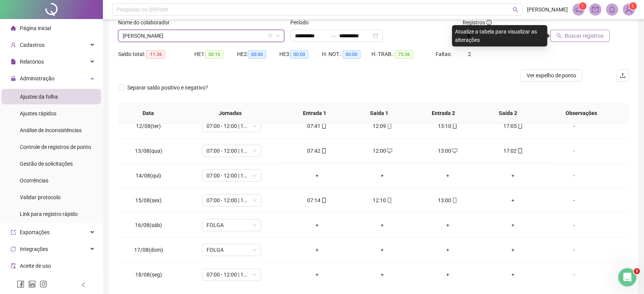 The width and height of the screenshot is (644, 294). What do you see at coordinates (583, 6) in the screenshot?
I see `sup: 1` at bounding box center [583, 6].